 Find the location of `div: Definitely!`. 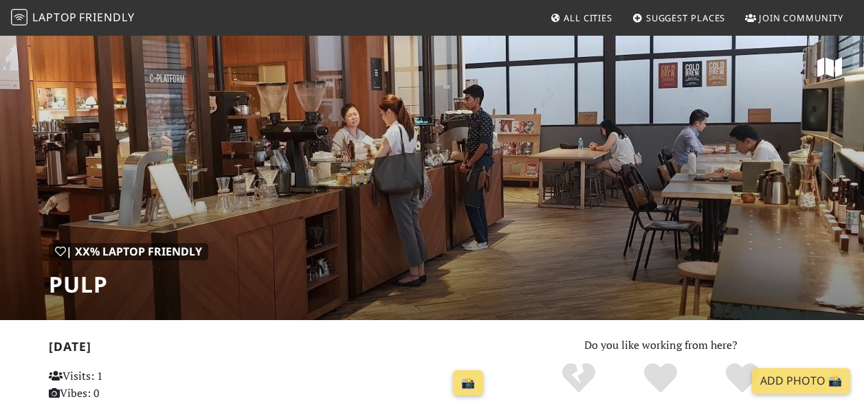

div: Definitely! is located at coordinates (742, 379).